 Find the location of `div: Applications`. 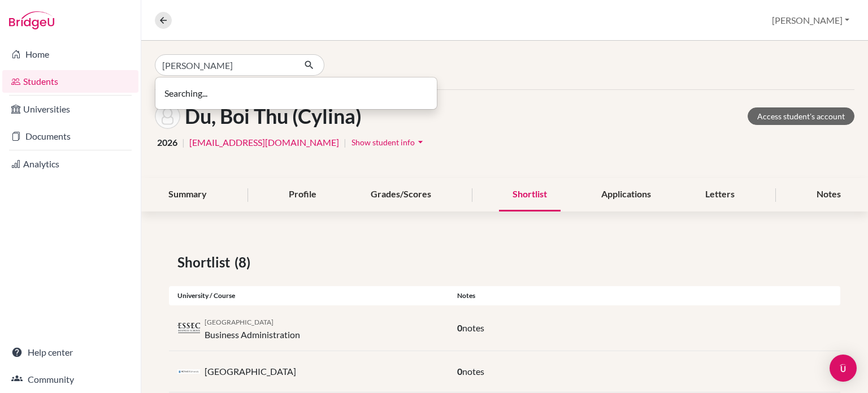

div: Applications is located at coordinates (626, 194).